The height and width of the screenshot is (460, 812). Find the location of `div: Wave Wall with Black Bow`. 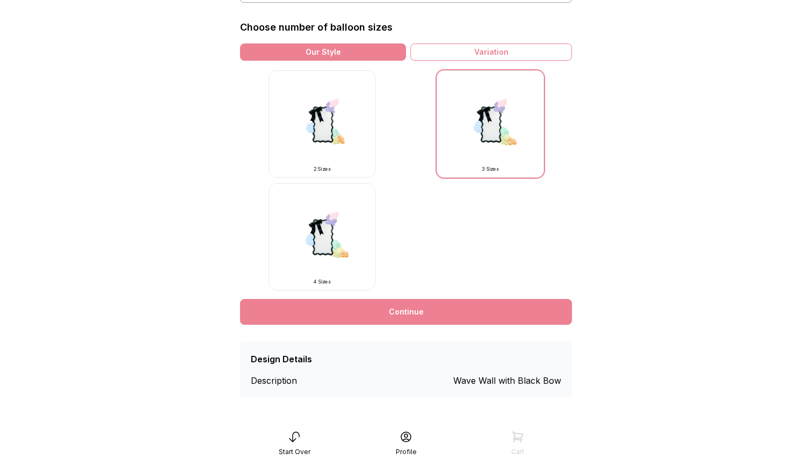

div: Wave Wall with Black Bow is located at coordinates (507, 381).